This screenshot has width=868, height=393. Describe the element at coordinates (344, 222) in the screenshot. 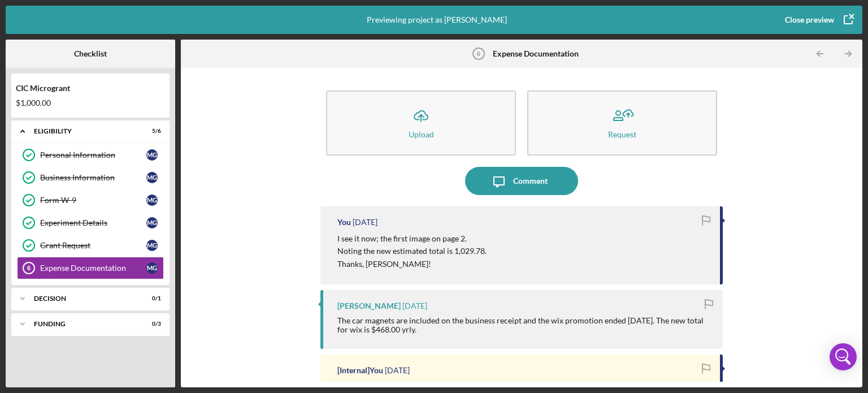

I see `div: You` at that location.